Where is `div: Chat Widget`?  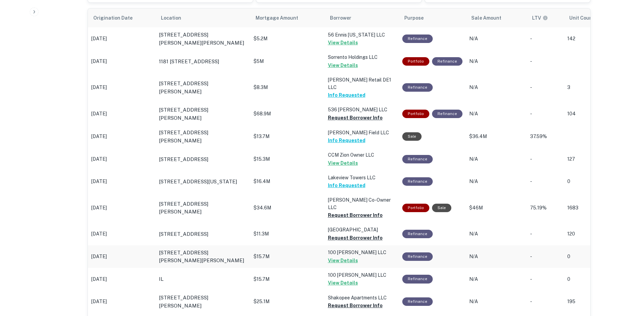 div: Chat Widget is located at coordinates (627, 278).